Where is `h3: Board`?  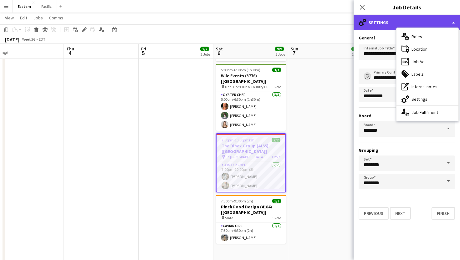
h3: Board is located at coordinates (407, 116).